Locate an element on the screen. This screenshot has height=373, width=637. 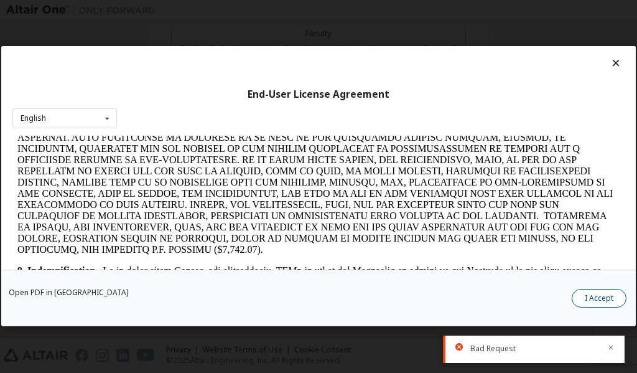
div: English is located at coordinates (33, 118).